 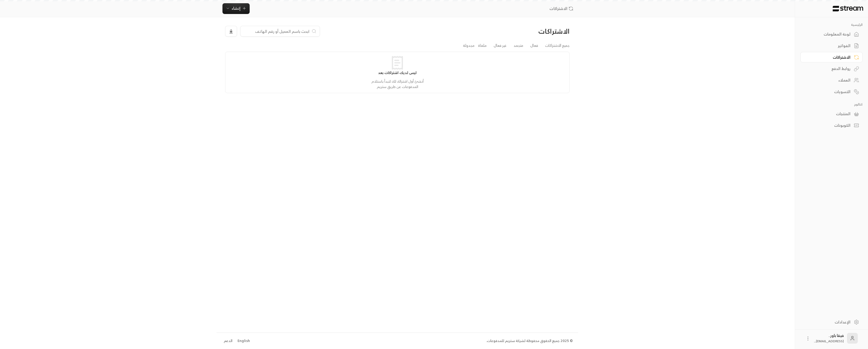 What do you see at coordinates (557, 45) in the screenshot?
I see `a: جميع الاشتراكات` at bounding box center [557, 45].